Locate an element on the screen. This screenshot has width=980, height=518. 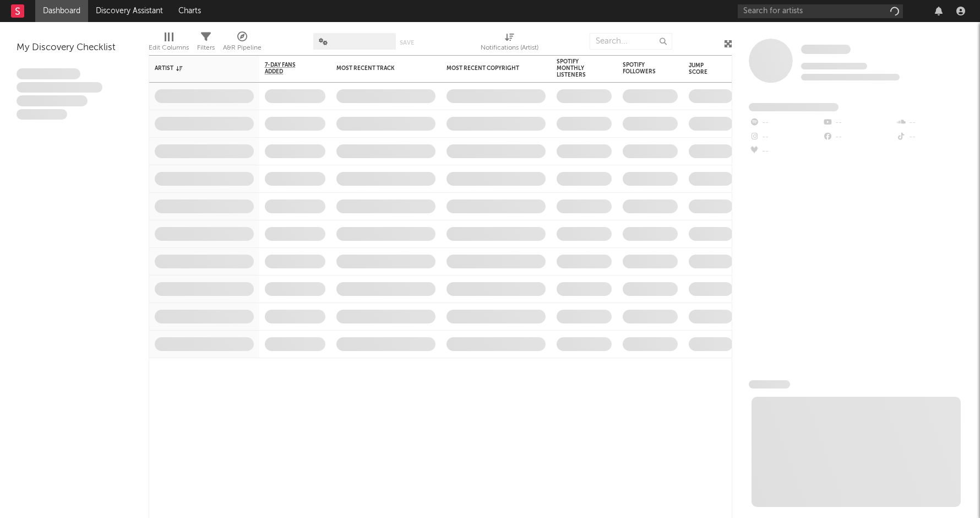
div: Most Recent Track is located at coordinates (378, 68).